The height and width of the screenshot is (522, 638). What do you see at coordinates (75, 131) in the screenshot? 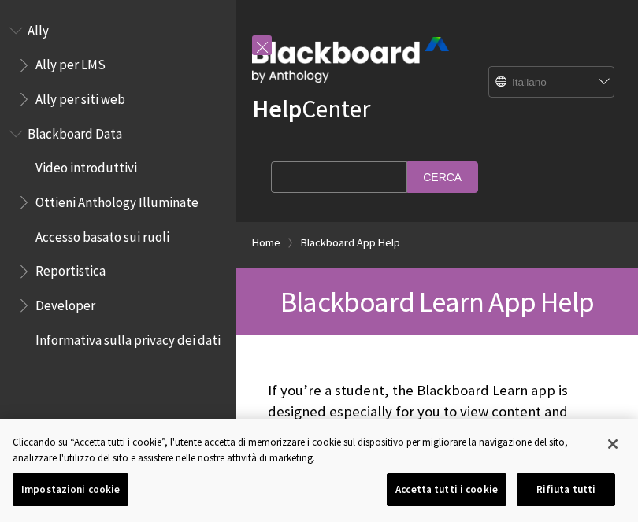
I see `span: Blackboard Data` at bounding box center [75, 131].